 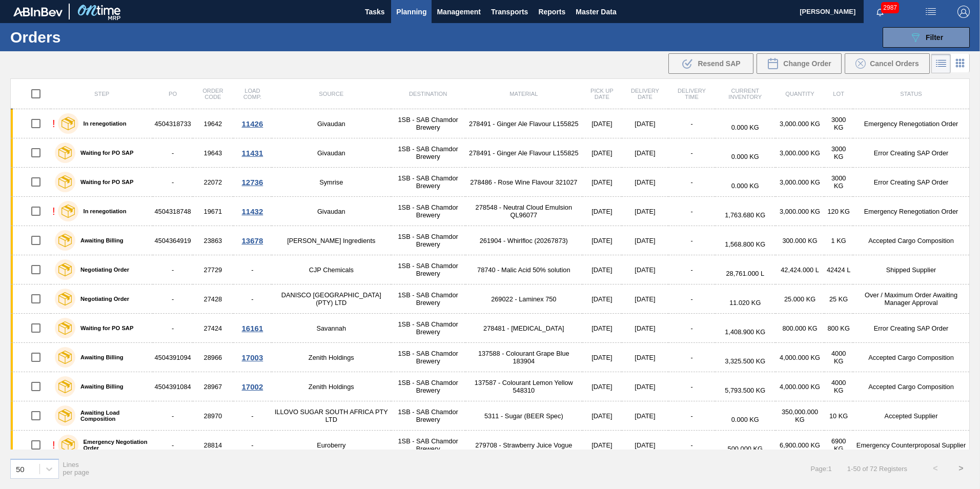 What do you see at coordinates (934, 38) in the screenshot?
I see `span: Filter` at bounding box center [934, 38].